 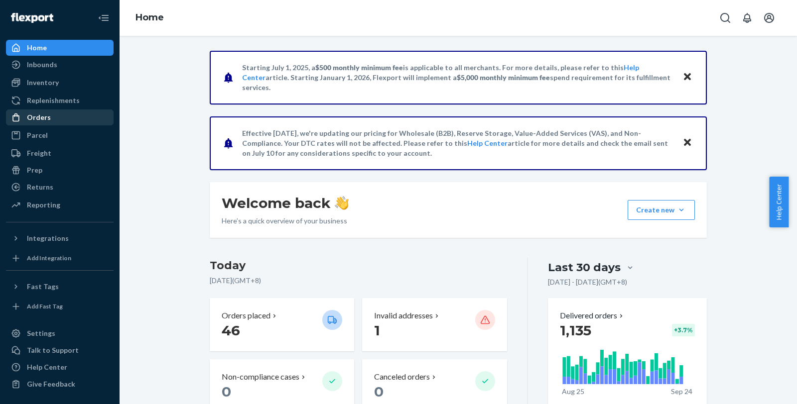 I want to click on a: Freight, so click(x=60, y=153).